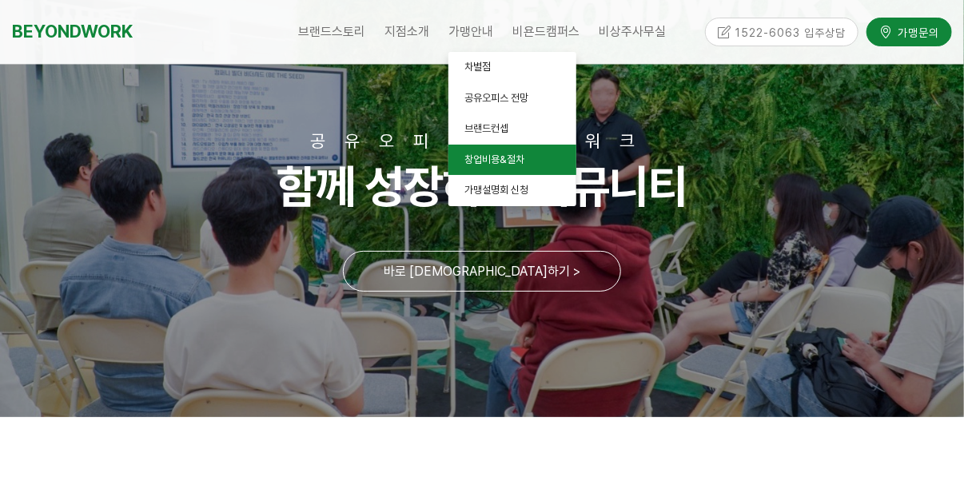  Describe the element at coordinates (332, 32) in the screenshot. I see `a: 브랜드스토리` at that location.